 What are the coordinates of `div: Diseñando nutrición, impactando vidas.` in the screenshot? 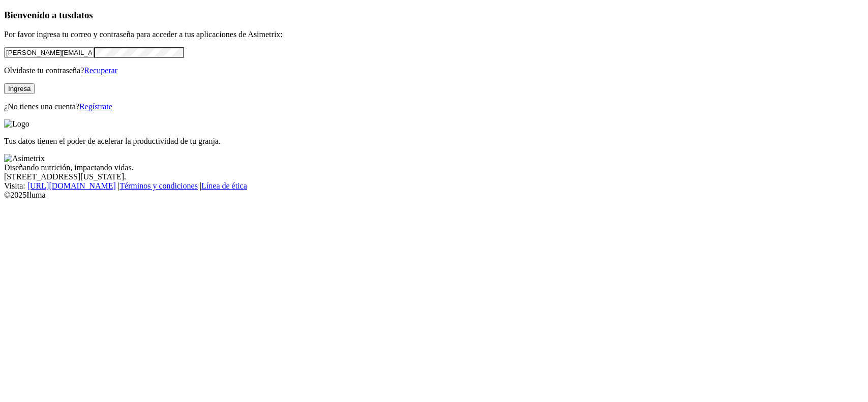 It's located at (434, 168).